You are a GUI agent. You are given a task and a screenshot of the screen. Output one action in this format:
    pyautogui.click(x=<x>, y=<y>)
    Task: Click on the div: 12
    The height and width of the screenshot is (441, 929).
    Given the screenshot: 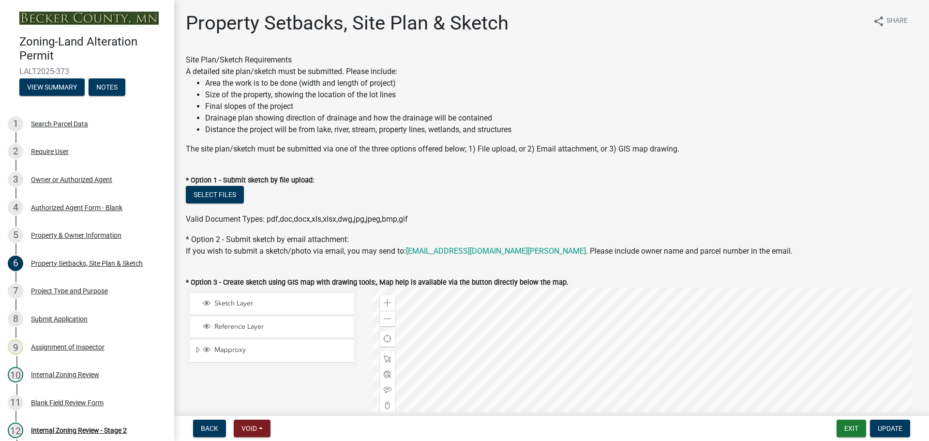 What is the action you would take?
    pyautogui.click(x=15, y=430)
    